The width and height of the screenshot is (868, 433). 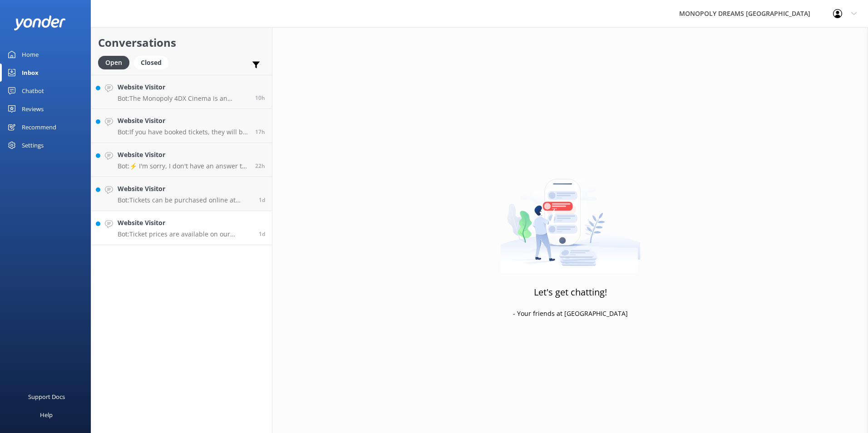 I want to click on h2: Conversations, so click(x=182, y=43).